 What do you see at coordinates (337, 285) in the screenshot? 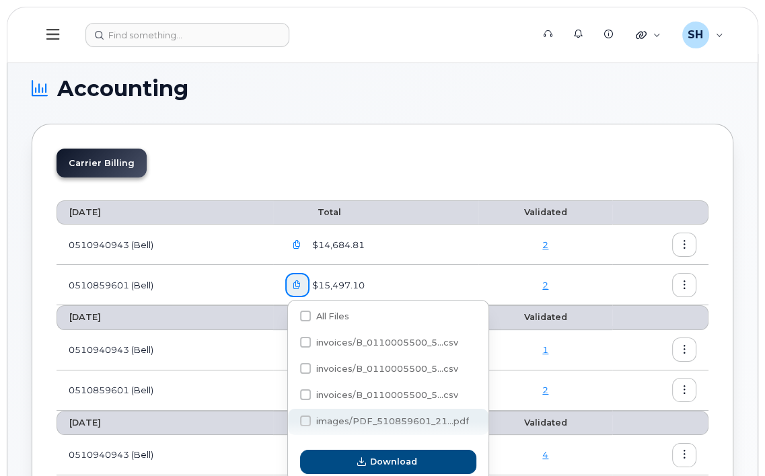
I see `span: $15,497.10` at bounding box center [337, 285].